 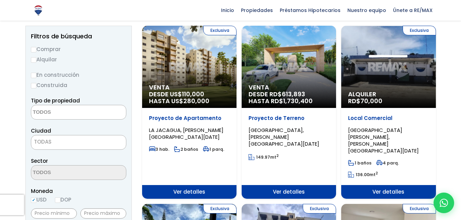 What do you see at coordinates (371, 101) in the screenshot?
I see `span: 70,000` at bounding box center [371, 101].